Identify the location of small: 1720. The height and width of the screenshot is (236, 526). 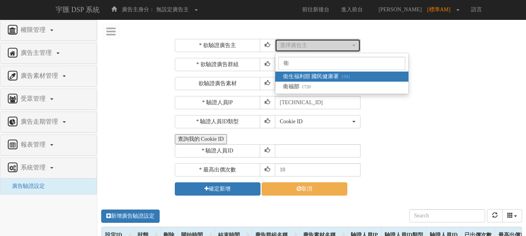
(305, 87).